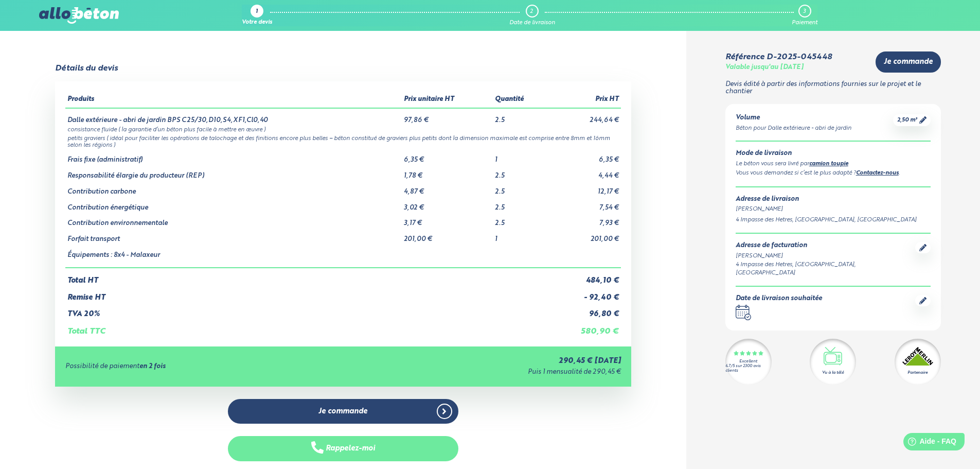 This screenshot has height=469, width=980. Describe the element at coordinates (447, 204) in the screenshot. I see `td: 3,02 €` at that location.